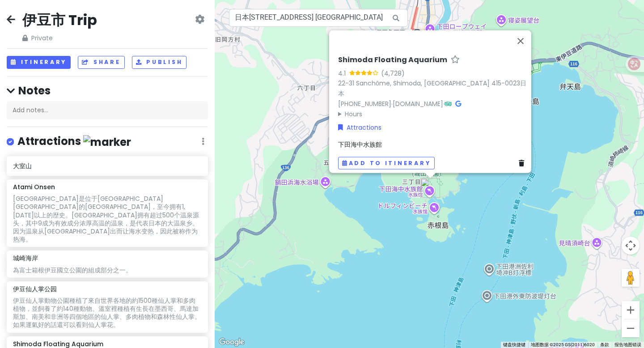 This screenshot has height=348, width=644. What do you see at coordinates (59, 20) in the screenshot?
I see `h2: 伊豆市 Trip` at bounding box center [59, 20].